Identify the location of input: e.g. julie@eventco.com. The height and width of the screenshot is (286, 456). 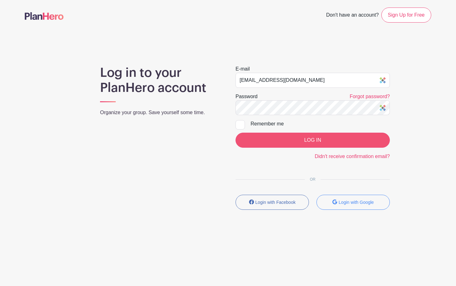
(312, 80).